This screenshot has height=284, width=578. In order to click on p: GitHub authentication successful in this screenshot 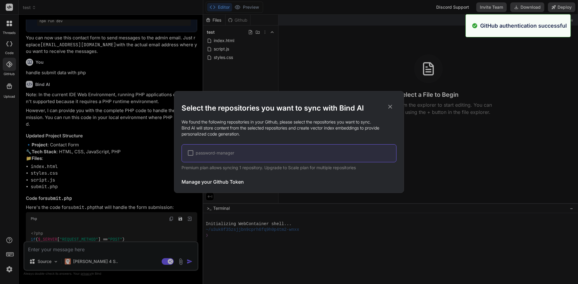, I will do `click(523, 26)`.